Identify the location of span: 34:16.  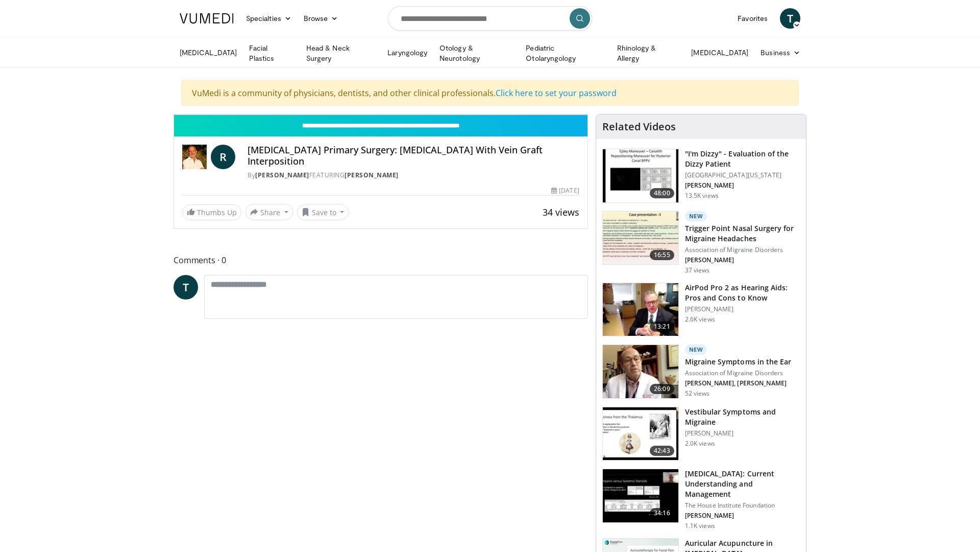
(662, 513).